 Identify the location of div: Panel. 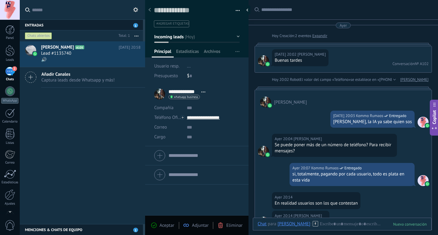
(10, 38).